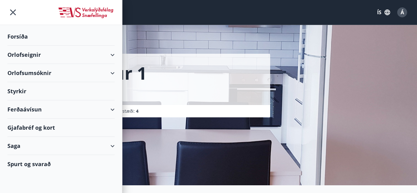 The height and width of the screenshot is (193, 417). I want to click on div: Orlofseignir, so click(61, 55).